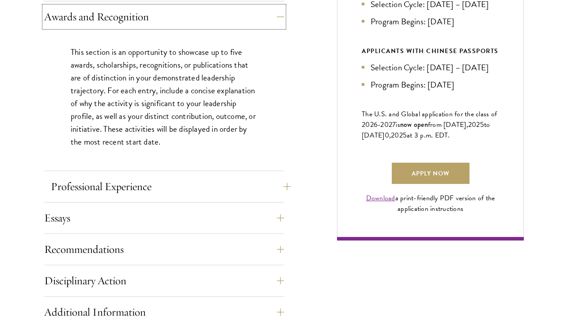 The height and width of the screenshot is (317, 568). I want to click on span: 7, so click(394, 125).